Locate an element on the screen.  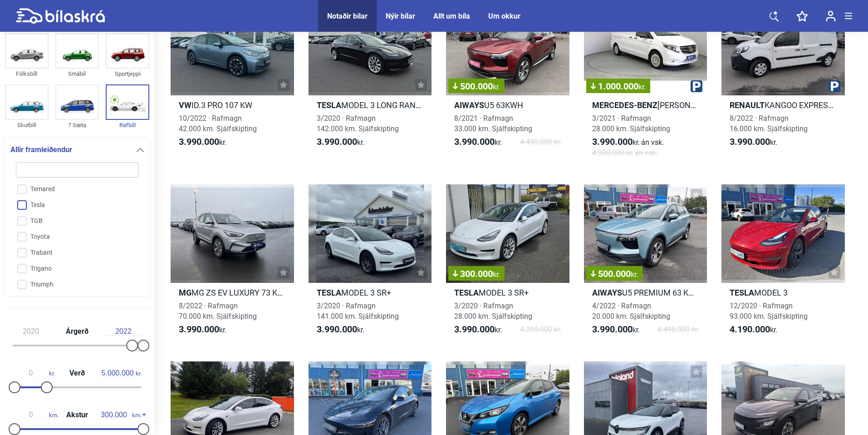
span: 8/2022 · Rafmagn 70.000 km. Sjálfskipting is located at coordinates (218, 311).